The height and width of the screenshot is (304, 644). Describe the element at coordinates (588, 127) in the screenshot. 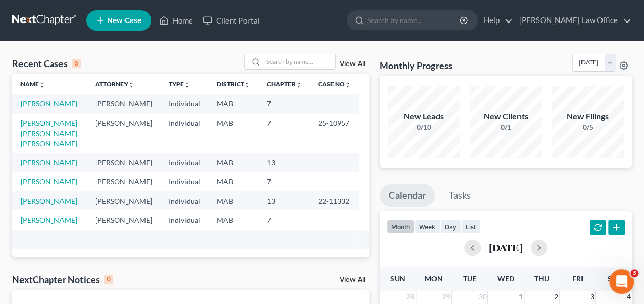

I see `div: 0/5` at that location.